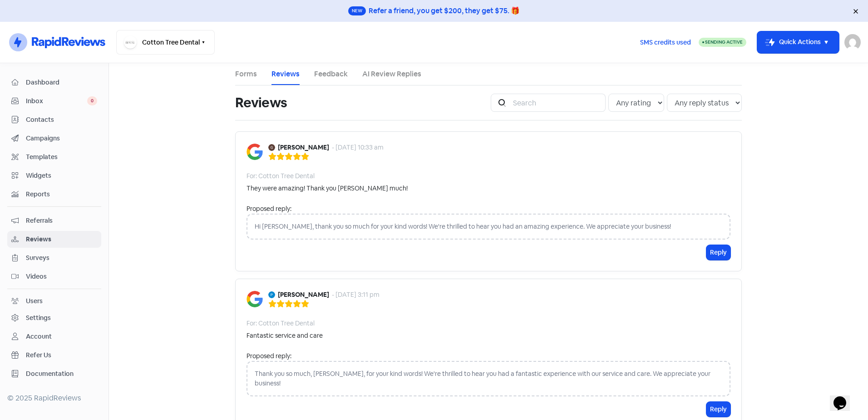 This screenshot has width=868, height=420. What do you see at coordinates (54, 120) in the screenshot?
I see `a: Contacts` at bounding box center [54, 120].